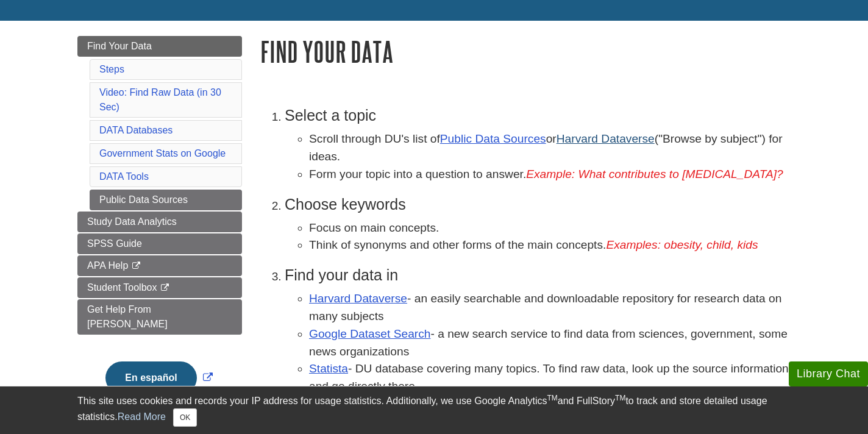  Describe the element at coordinates (829, 374) in the screenshot. I see `button: Library Chat` at that location.